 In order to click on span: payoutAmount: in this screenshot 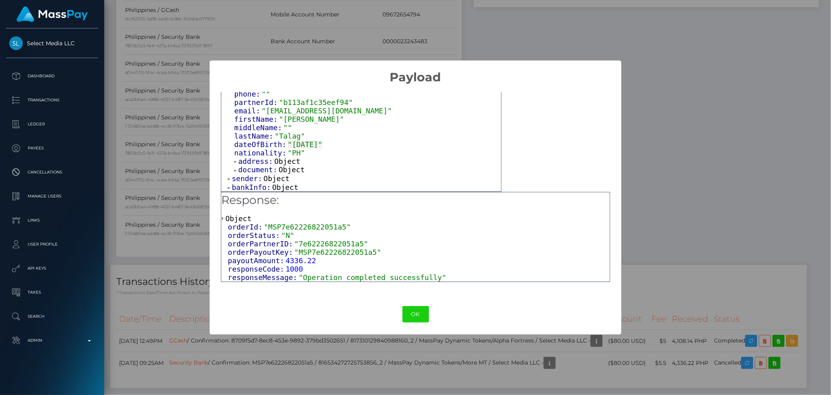, I will do `click(256, 260)`.